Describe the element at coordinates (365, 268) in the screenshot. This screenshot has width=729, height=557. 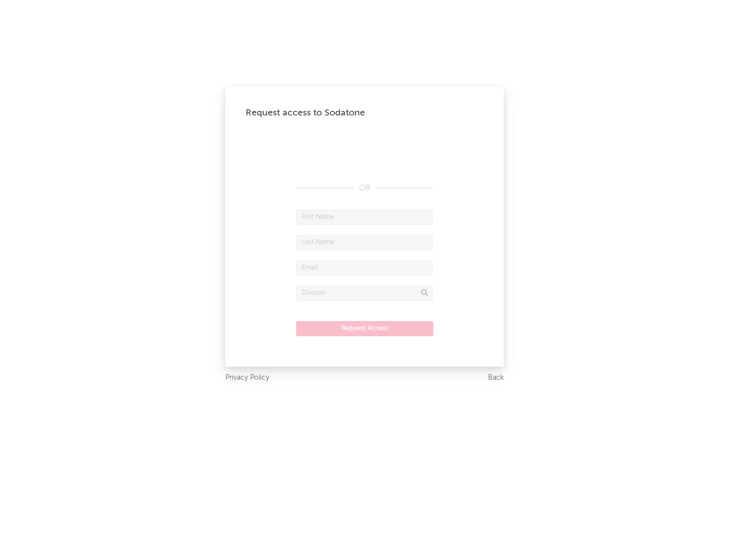
I see `input: Email` at that location.